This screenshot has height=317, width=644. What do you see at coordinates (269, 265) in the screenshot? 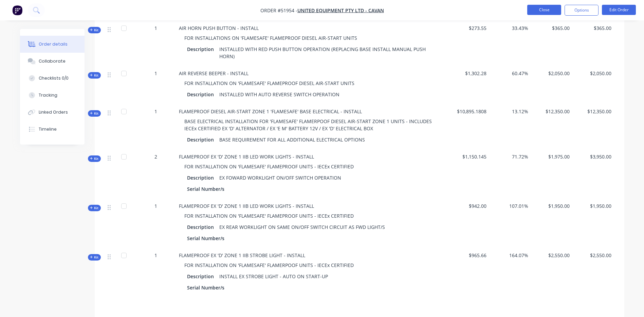
I see `span: FOR INSTALLATION ON 'FLAMESAFE' FLAMERPOOF UNITS - IECEx CERTIFIED` at bounding box center [269, 265].